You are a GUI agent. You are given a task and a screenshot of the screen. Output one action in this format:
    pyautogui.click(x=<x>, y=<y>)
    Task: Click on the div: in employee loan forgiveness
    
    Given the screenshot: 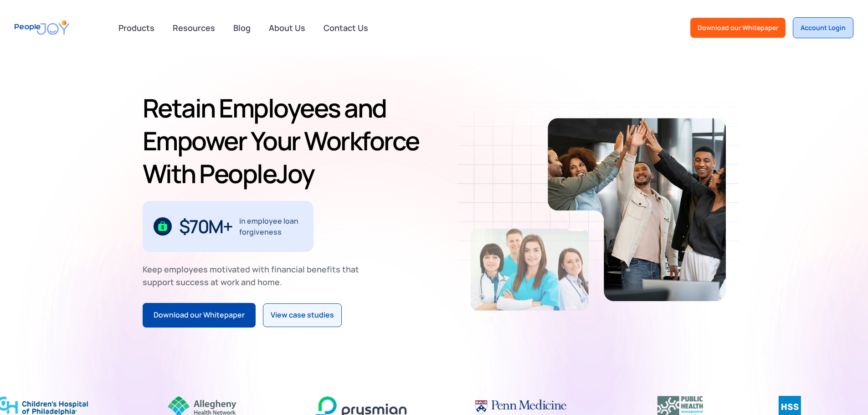 What is the action you would take?
    pyautogui.click(x=270, y=226)
    